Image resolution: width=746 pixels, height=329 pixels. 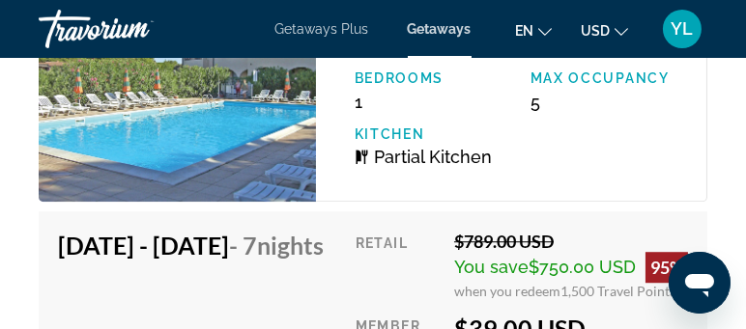 I want to click on div: $789.00 USD, so click(x=571, y=242).